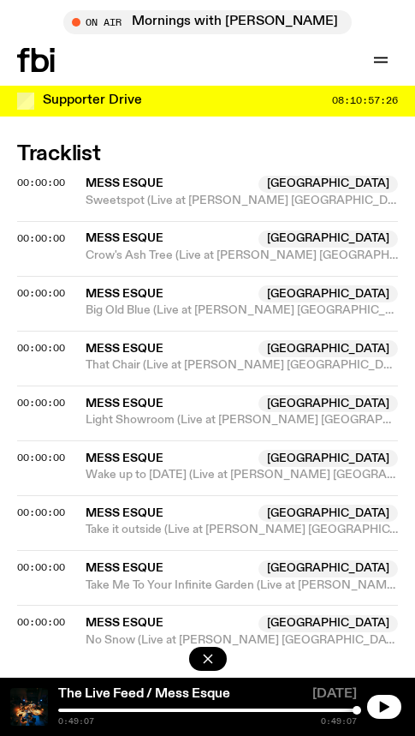  Describe the element at coordinates (207, 154) in the screenshot. I see `h2: Tracklist` at that location.